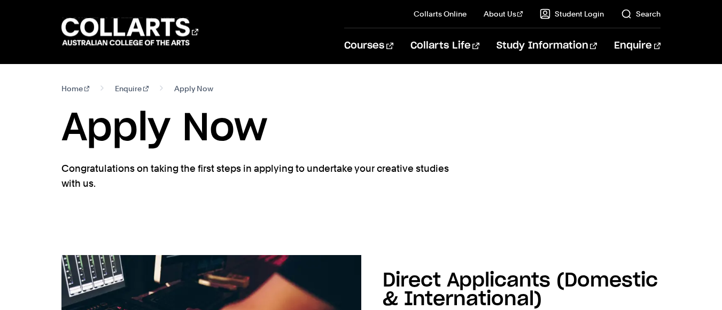 This screenshot has width=722, height=310. Describe the element at coordinates (75, 89) in the screenshot. I see `a: Home` at that location.